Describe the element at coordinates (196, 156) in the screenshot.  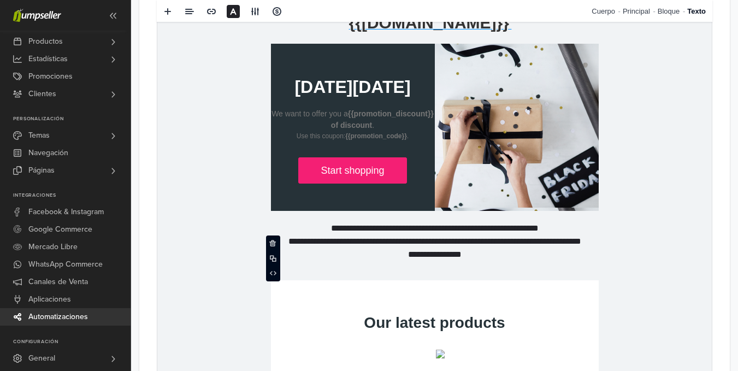
I see `p: Use this coupon: .` at that location.